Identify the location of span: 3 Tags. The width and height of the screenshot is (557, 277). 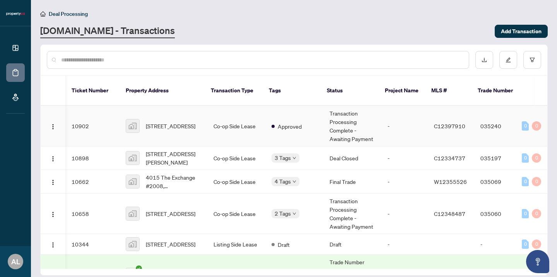
(283, 158).